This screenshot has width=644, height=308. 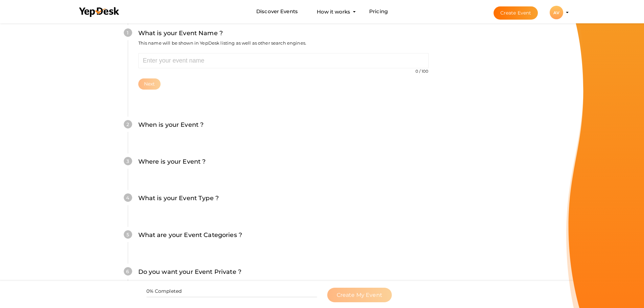 I want to click on div: 5, so click(x=128, y=234).